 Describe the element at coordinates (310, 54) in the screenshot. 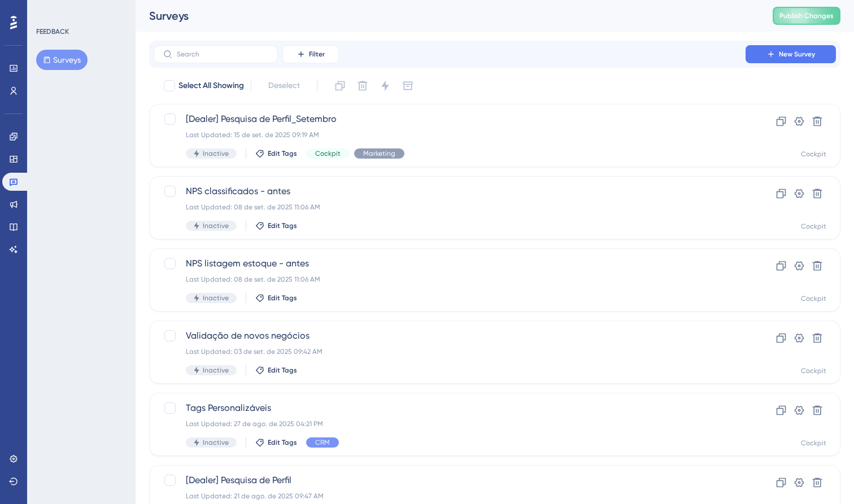

I see `button: Filter` at that location.